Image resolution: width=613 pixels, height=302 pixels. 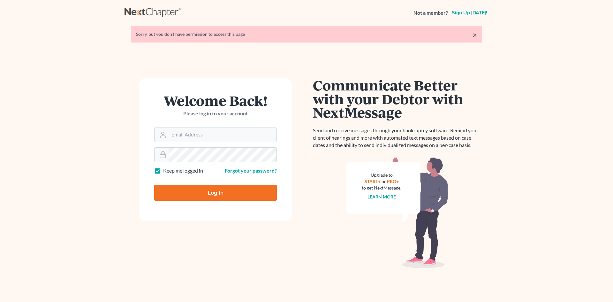 I want to click on div: to get NextMessage., so click(x=382, y=188).